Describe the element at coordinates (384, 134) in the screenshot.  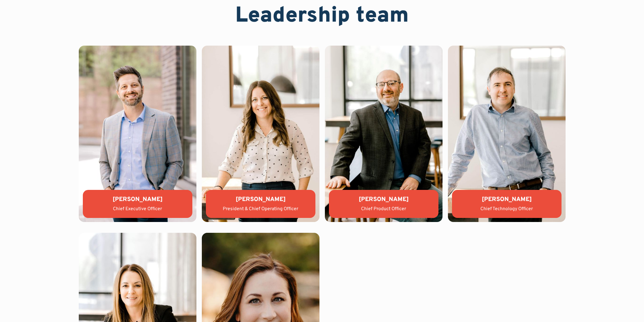
I see `img: Matthew Groner` at that location.